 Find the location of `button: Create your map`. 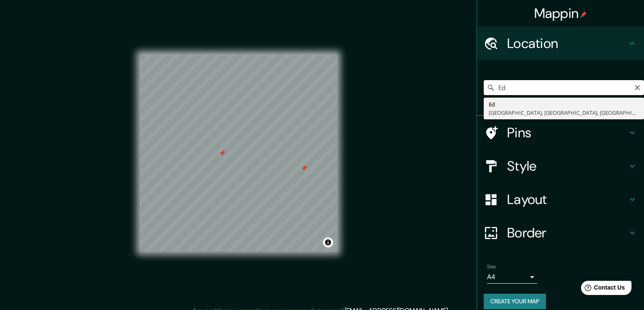

button: Create your map is located at coordinates (515, 301).